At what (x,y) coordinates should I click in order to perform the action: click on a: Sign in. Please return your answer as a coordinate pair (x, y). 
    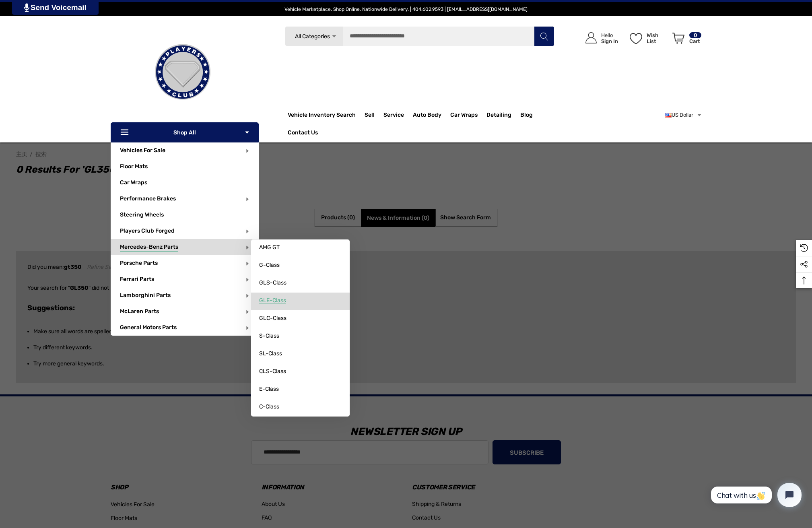
    Looking at the image, I should click on (599, 38).